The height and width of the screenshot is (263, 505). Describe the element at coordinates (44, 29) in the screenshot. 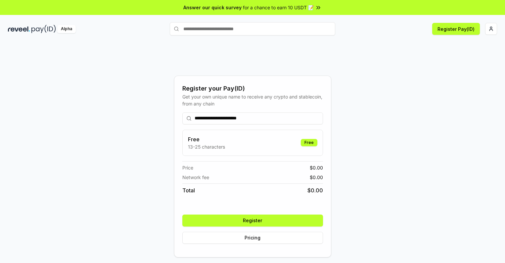

I see `img: pay_id` at that location.